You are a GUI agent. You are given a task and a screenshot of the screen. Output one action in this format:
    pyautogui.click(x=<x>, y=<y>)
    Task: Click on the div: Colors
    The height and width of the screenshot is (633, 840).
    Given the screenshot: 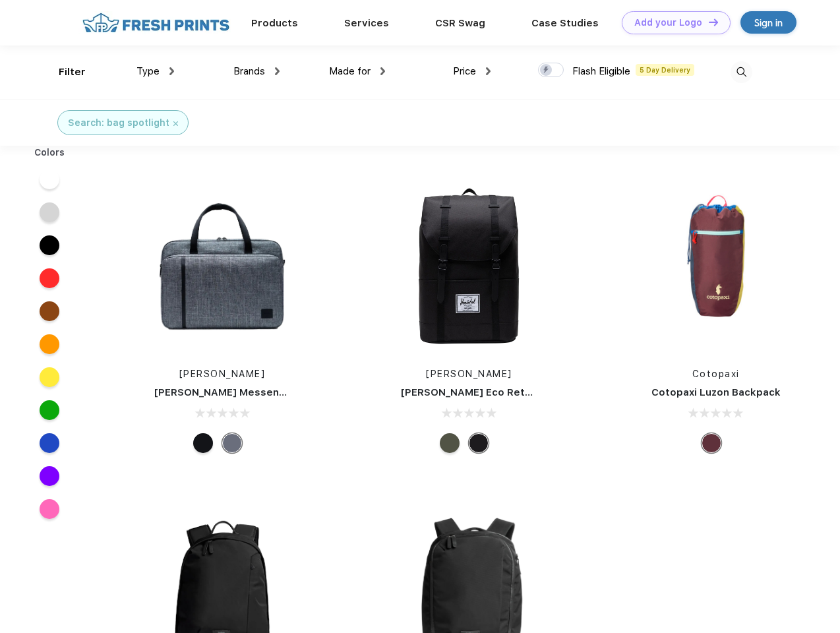 What is the action you would take?
    pyautogui.click(x=49, y=152)
    